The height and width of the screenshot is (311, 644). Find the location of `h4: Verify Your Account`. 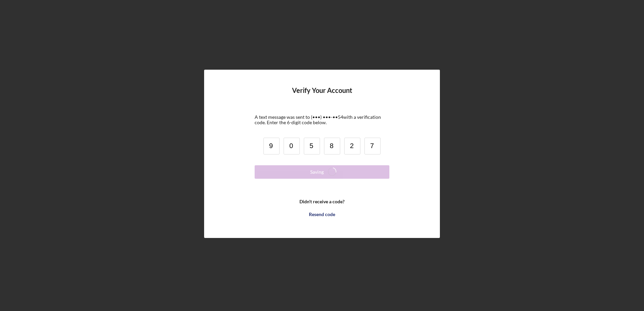

h4: Verify Your Account is located at coordinates (322, 96).